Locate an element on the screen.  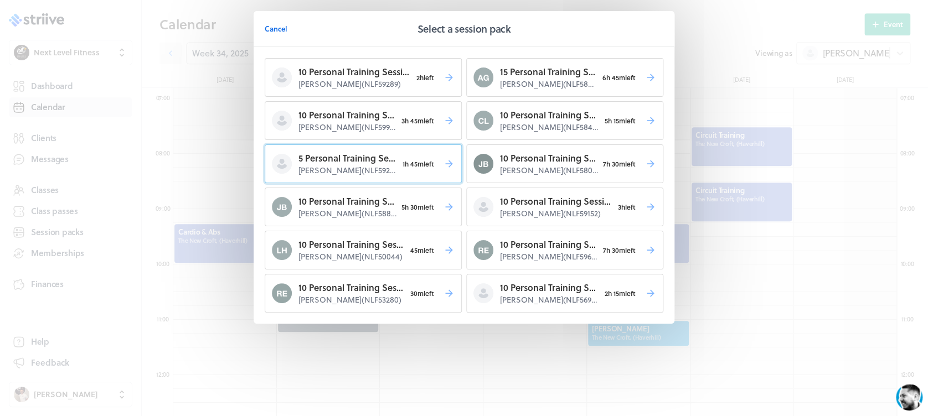
span: 30m left is located at coordinates (422, 293).